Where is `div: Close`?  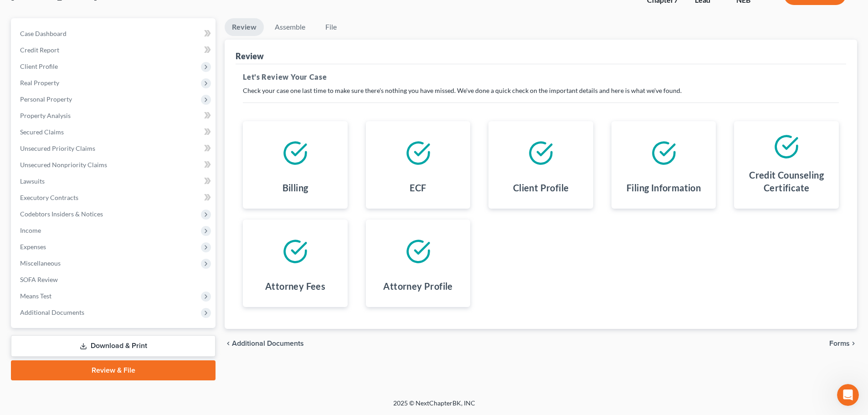
div: Close is located at coordinates (168, 12).